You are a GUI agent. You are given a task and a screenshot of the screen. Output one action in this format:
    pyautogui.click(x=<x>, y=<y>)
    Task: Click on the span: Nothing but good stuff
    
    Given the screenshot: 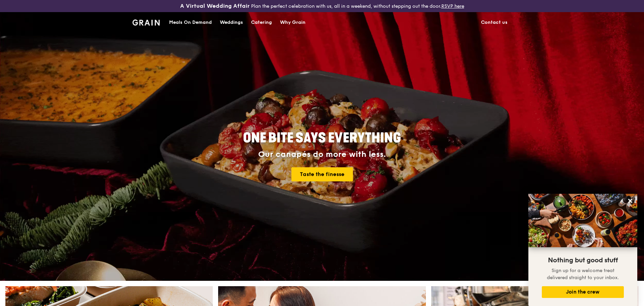 What is the action you would take?
    pyautogui.click(x=583, y=260)
    